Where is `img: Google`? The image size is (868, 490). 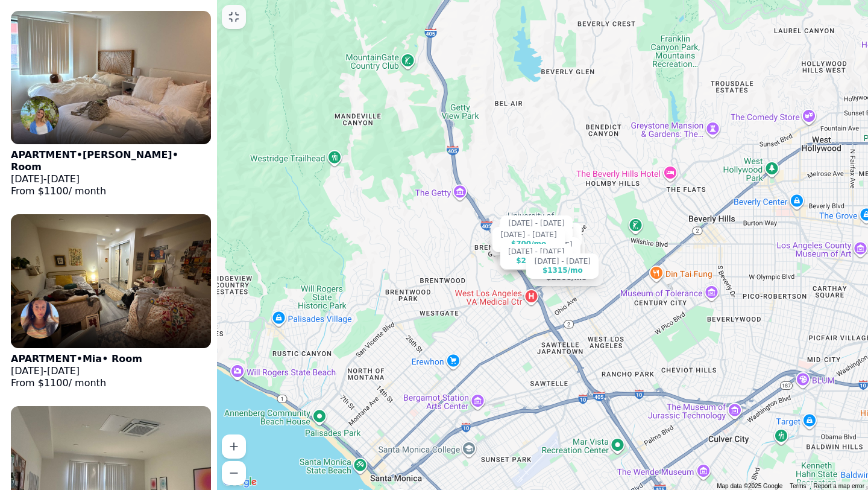
img: Google is located at coordinates (240, 482).